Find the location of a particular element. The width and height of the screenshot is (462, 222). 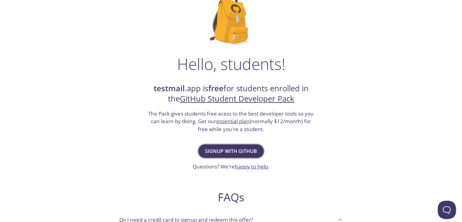

a: essential plan is located at coordinates (233, 121).